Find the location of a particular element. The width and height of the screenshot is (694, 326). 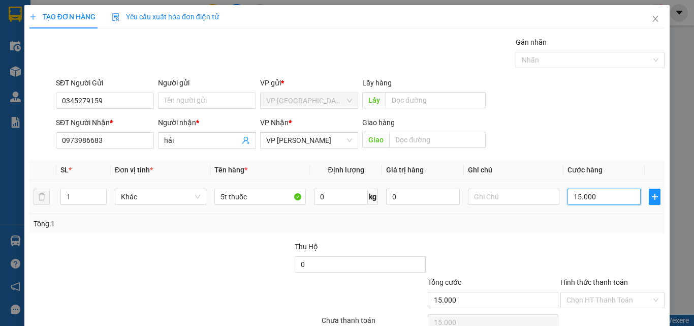

div: SĐT Người Nhận is located at coordinates (105, 122).